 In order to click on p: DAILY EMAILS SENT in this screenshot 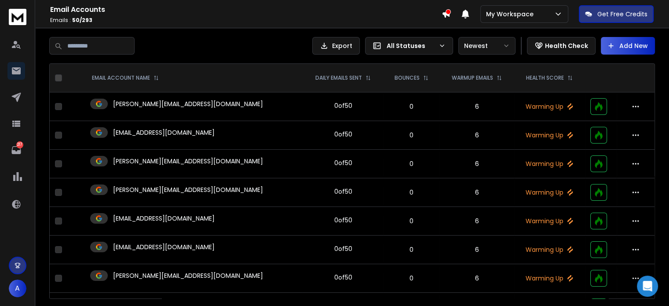, I will do `click(339, 78)`.